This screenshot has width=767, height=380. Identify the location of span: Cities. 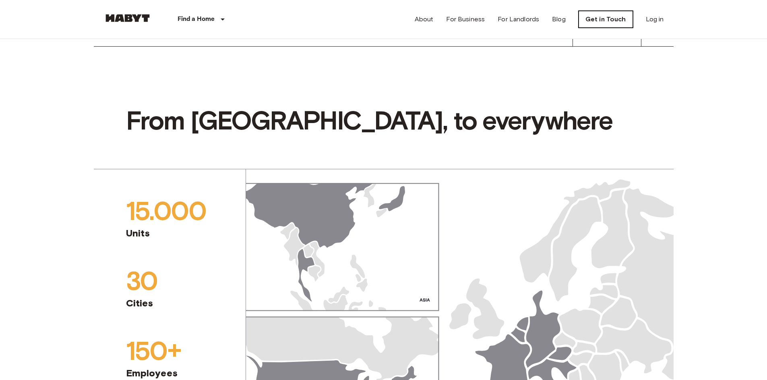
(169, 304).